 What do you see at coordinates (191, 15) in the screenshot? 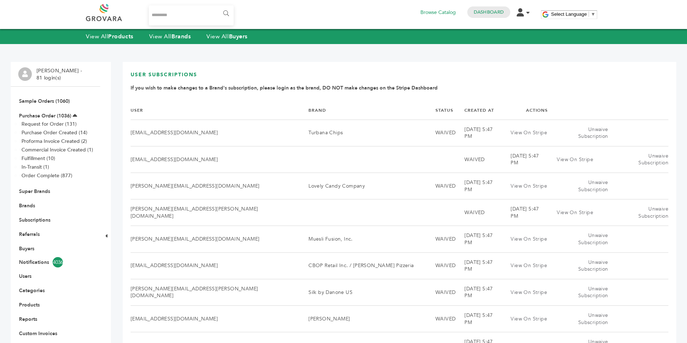
I see `input: Search...` at bounding box center [191, 15].